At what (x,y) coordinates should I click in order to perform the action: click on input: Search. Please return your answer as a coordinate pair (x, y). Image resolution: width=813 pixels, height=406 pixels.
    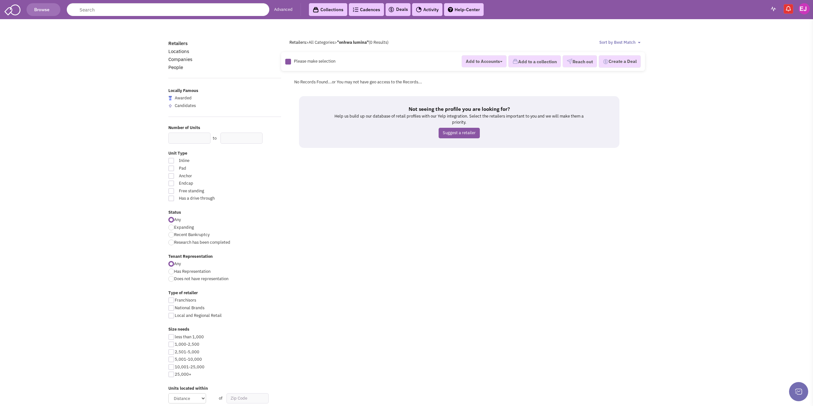
    Looking at the image, I should click on (168, 10).